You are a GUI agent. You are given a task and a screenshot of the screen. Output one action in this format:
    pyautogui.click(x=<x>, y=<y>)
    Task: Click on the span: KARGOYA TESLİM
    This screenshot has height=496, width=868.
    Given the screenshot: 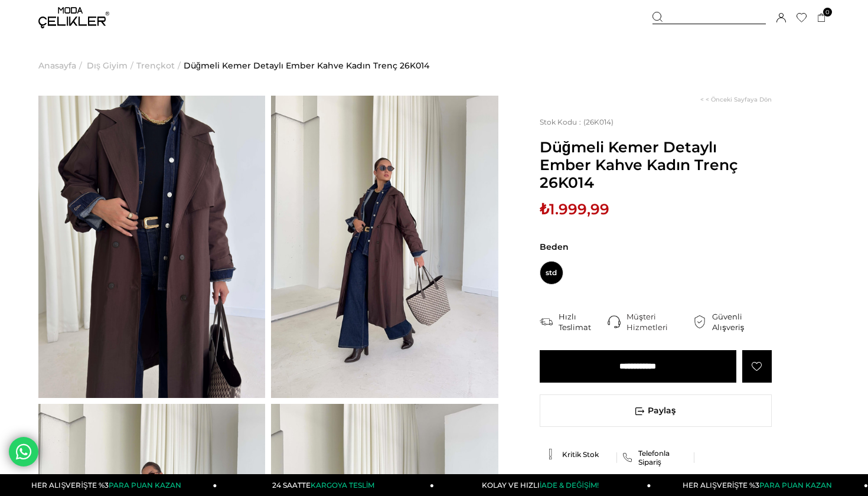 What is the action you would take?
    pyautogui.click(x=342, y=485)
    